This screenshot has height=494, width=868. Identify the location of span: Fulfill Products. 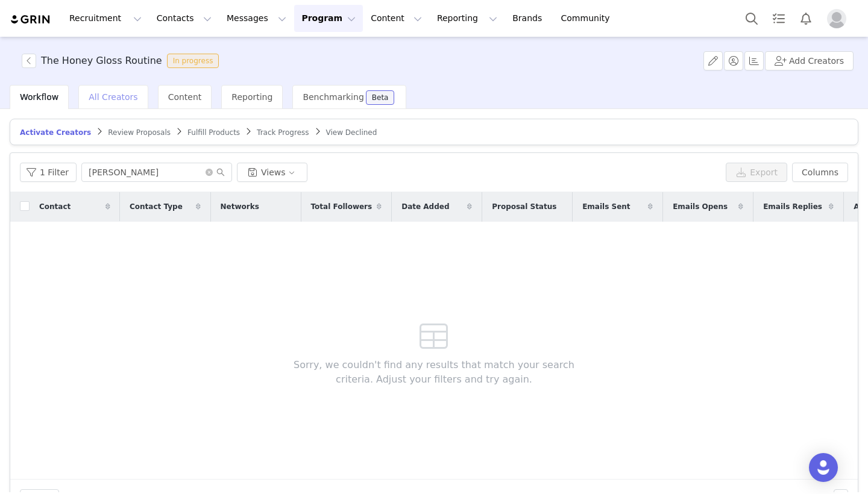
(213, 132).